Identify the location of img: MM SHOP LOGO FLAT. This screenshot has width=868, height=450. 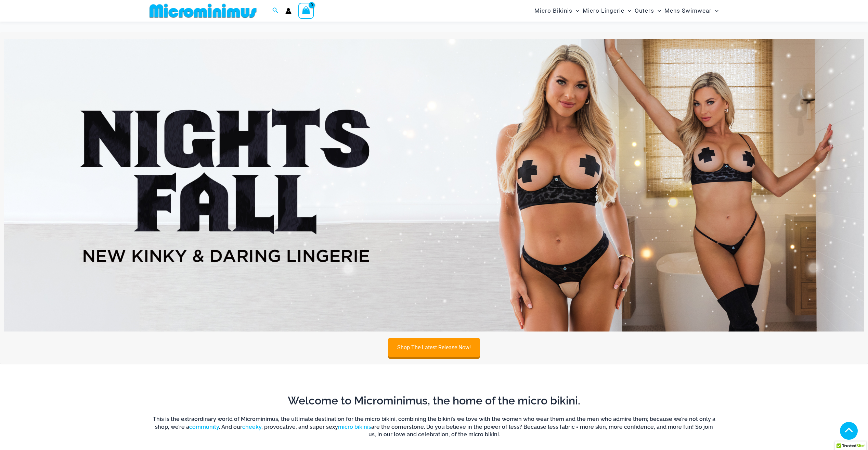
(203, 10).